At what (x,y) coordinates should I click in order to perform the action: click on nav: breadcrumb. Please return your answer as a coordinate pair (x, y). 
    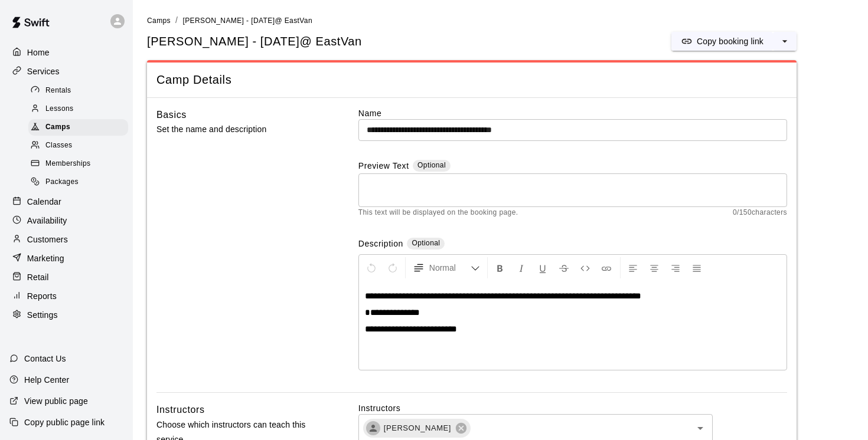
    Looking at the image, I should click on (500, 21).